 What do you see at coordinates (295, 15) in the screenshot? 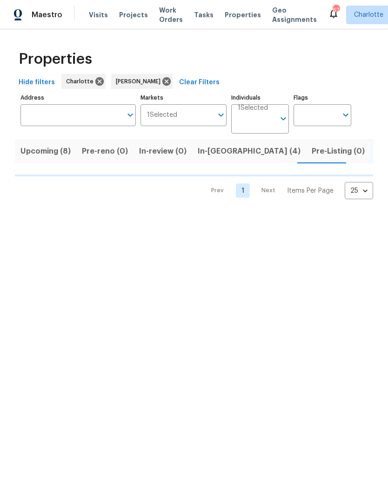
I see `span: Geo Assignments` at bounding box center [295, 15].